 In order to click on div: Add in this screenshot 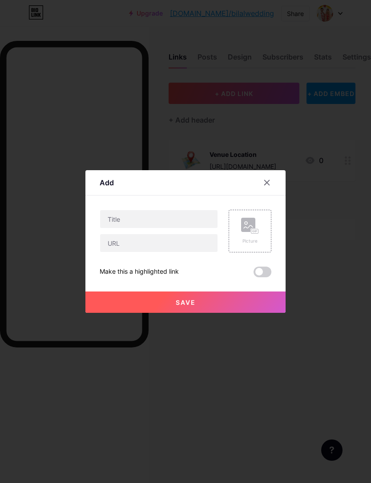, I will do `click(107, 183)`.